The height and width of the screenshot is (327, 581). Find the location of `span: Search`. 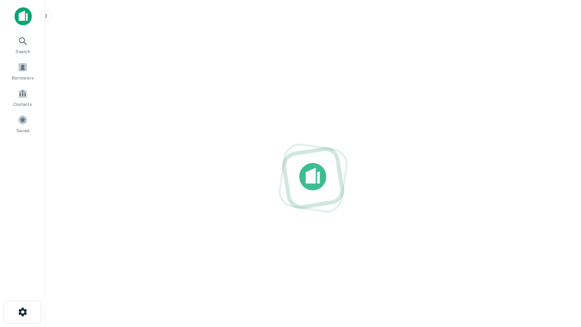

span: Search is located at coordinates (23, 51).